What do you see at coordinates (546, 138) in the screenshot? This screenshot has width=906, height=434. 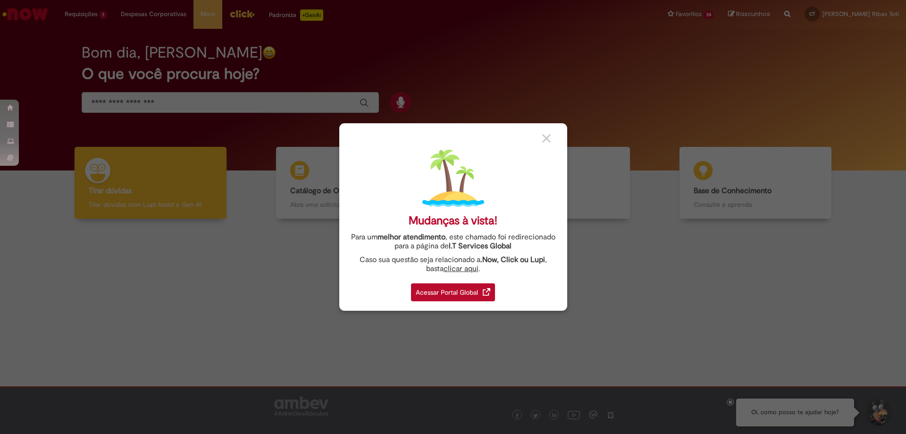 I see `img: close_button_grey.png` at bounding box center [546, 138].